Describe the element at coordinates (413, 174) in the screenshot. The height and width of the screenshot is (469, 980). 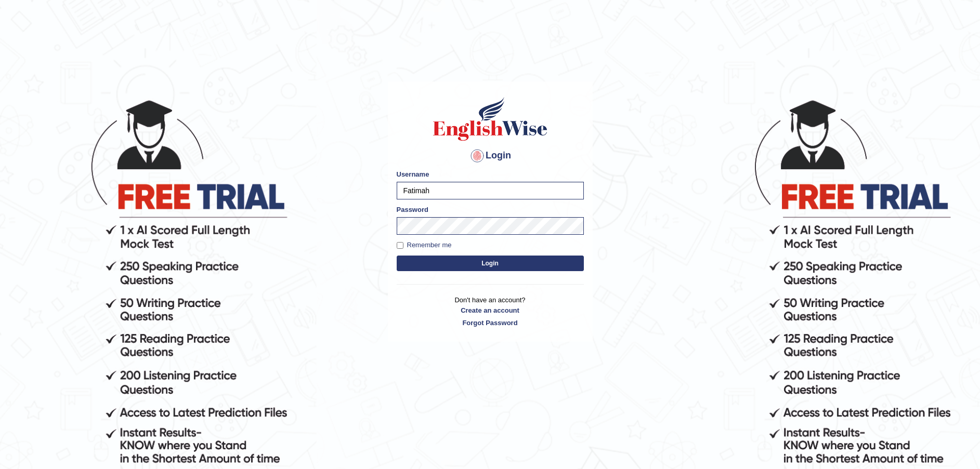
I see `label: Username` at that location.